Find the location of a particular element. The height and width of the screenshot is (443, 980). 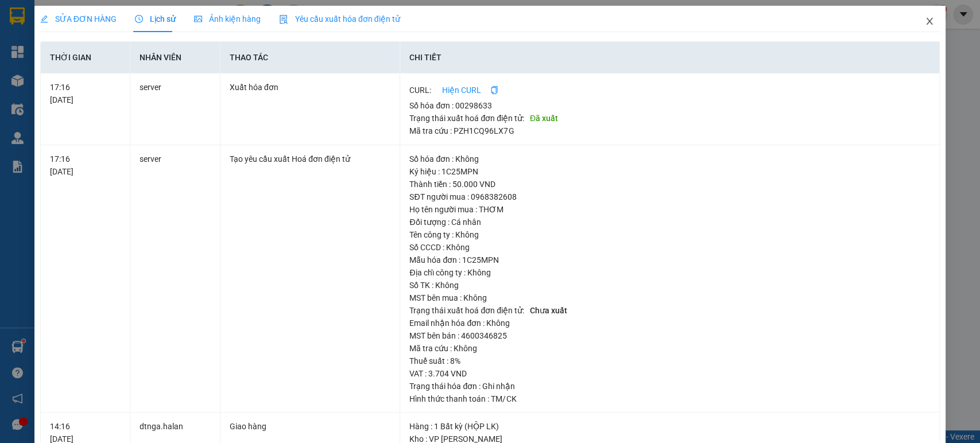

div: Địa chỉ công ty : Không is located at coordinates (669, 272).